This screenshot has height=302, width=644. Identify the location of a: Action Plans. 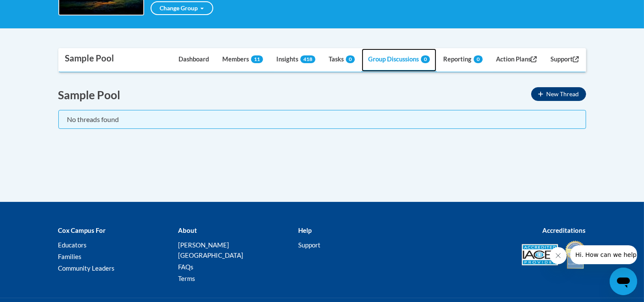
(517, 60).